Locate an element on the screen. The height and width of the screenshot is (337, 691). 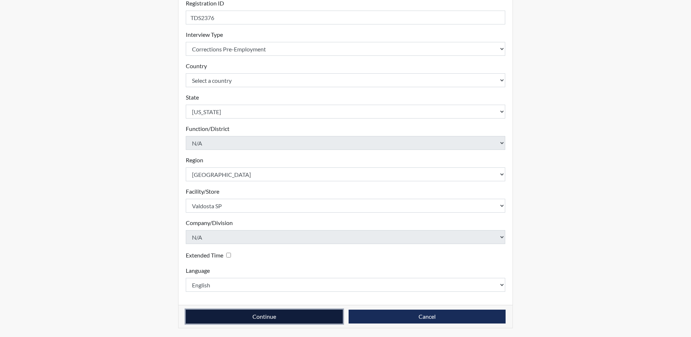
label: Region is located at coordinates (195, 160).